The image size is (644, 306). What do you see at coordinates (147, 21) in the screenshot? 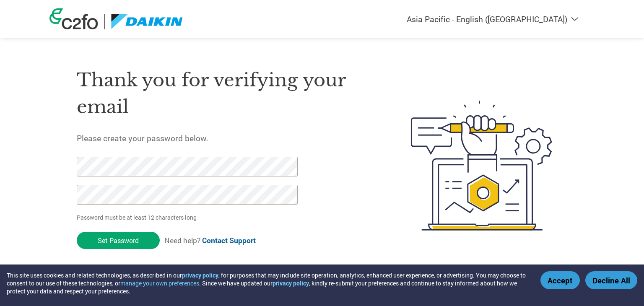
I see `img: Daikin` at bounding box center [147, 21].